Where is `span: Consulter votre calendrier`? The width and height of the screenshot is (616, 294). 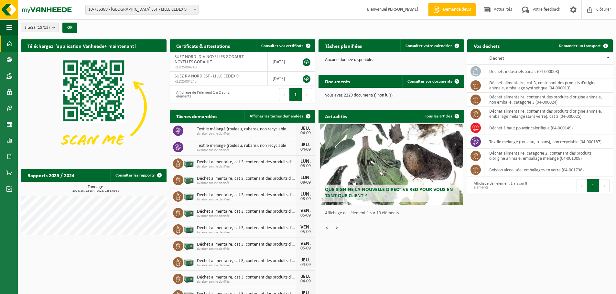 span: Consulter votre calendrier is located at coordinates (428, 46).